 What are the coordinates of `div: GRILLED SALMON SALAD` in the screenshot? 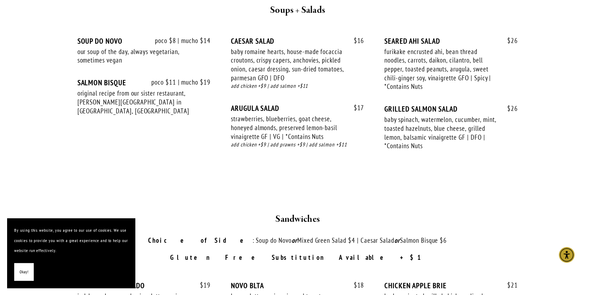 It's located at (450, 109).